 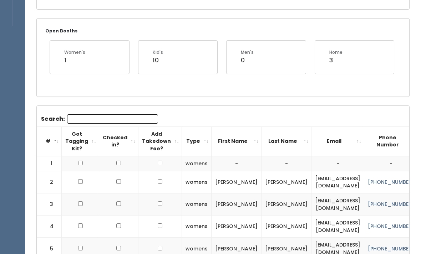 I want to click on th: Last Name: activate to sort column ascending, so click(x=286, y=141).